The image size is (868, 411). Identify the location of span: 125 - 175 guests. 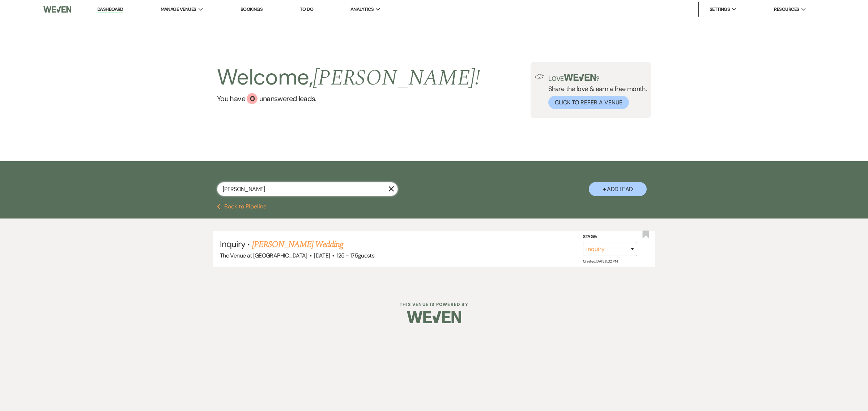
(355, 255).